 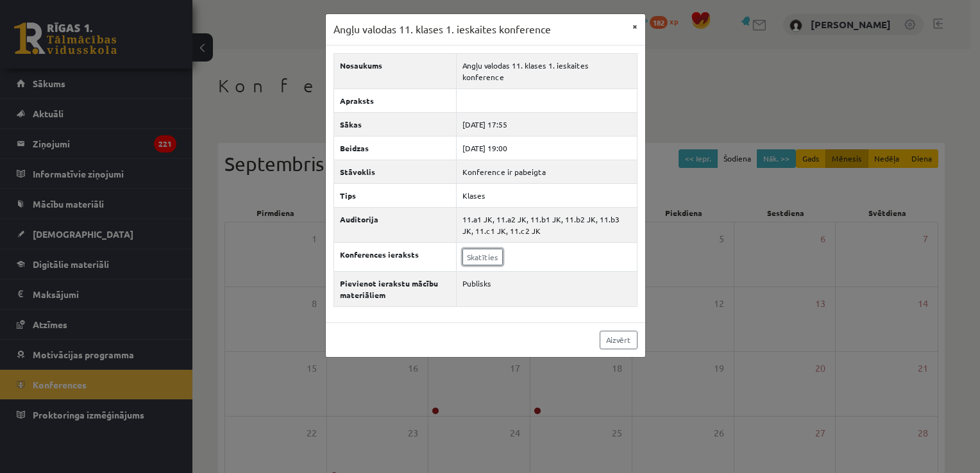 I want to click on th: Beidzas, so click(x=394, y=147).